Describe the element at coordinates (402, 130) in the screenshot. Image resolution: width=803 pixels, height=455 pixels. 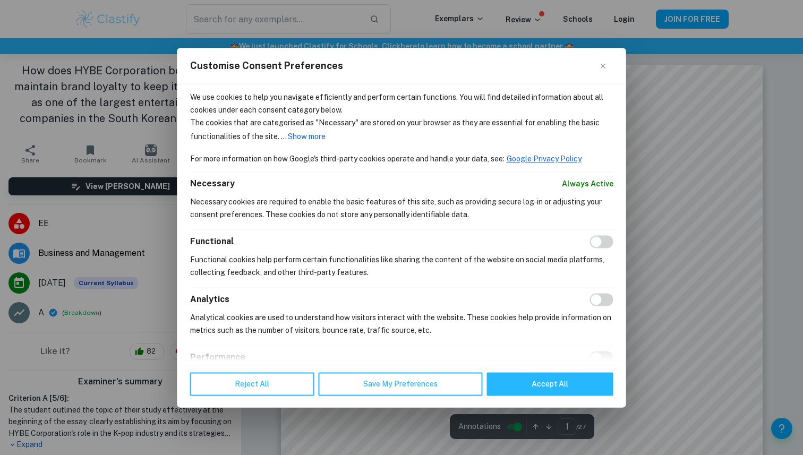
I see `p: The cookies that are categorised as "Necessary" are stored on your browser as they are essential ...` at that location.